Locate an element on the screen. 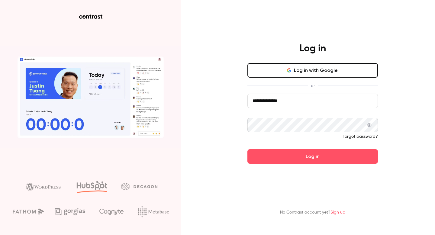 This screenshot has height=235, width=435. h4: Log in is located at coordinates (313, 49).